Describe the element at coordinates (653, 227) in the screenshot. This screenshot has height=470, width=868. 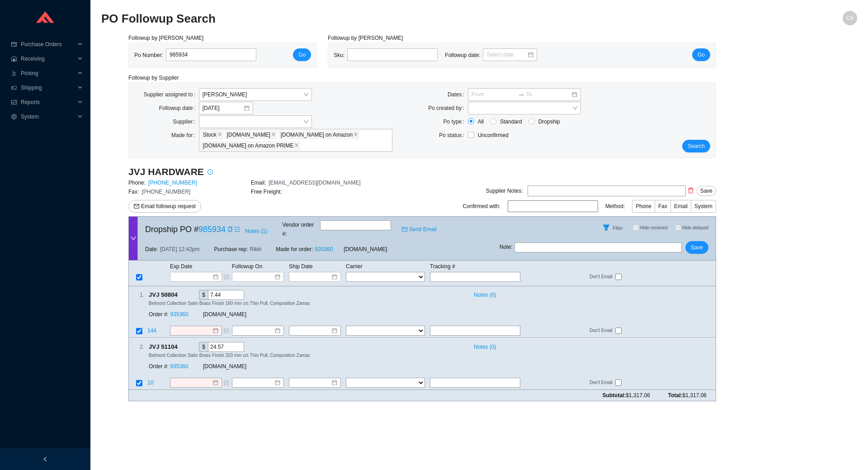
I see `span: Hide received` at that location.